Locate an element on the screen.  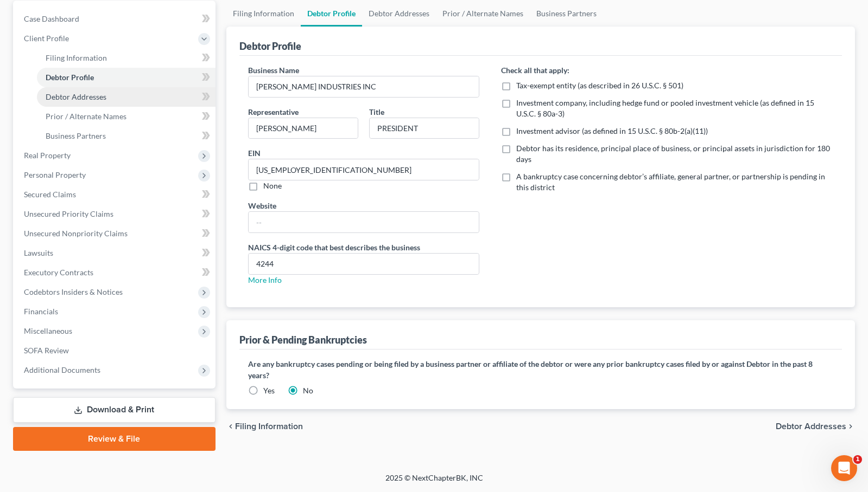
span: Case Dashboard is located at coordinates (51, 18).